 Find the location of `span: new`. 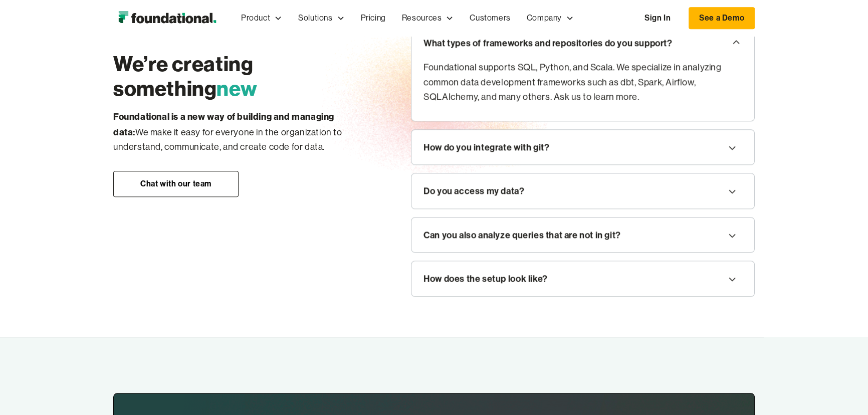

span: new is located at coordinates (236, 89).